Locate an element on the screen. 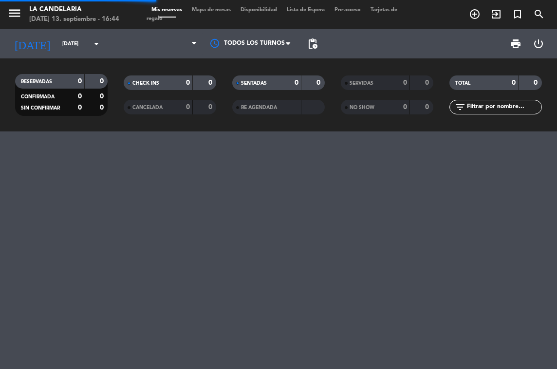  span: TOTAL is located at coordinates (462, 83).